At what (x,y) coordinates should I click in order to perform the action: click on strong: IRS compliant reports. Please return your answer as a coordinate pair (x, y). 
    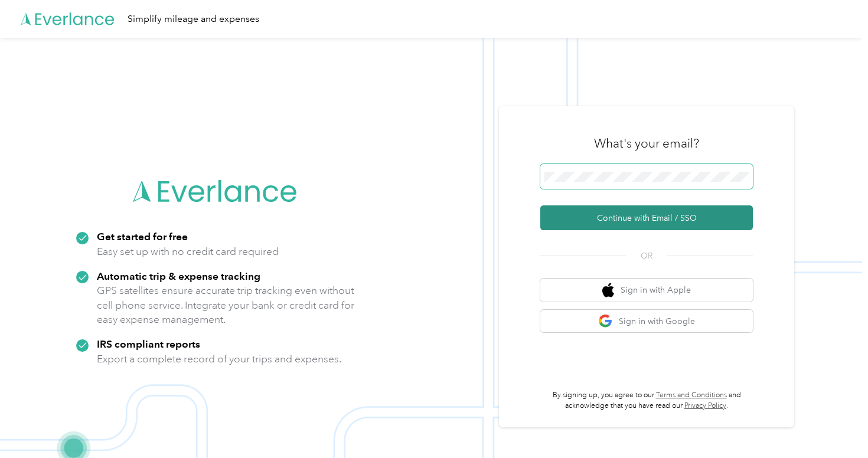
    Looking at the image, I should click on (148, 344).